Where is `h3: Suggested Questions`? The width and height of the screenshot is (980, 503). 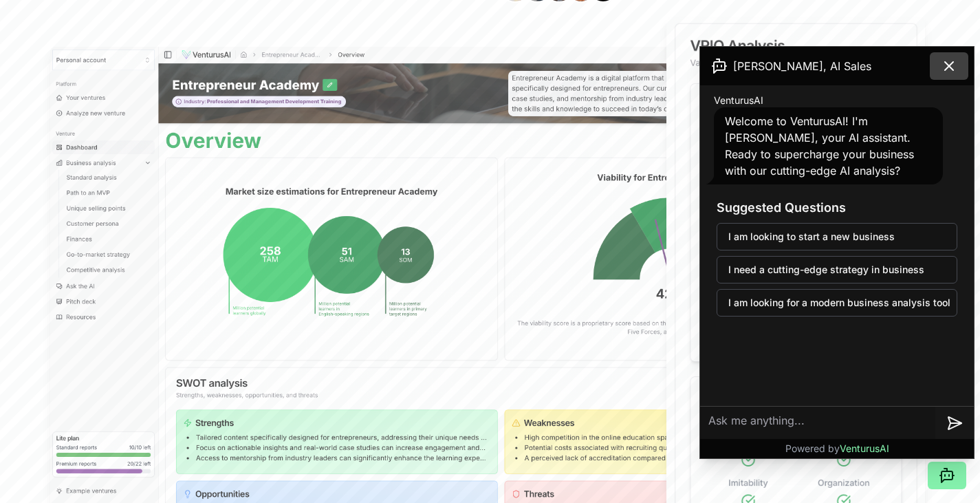 h3: Suggested Questions is located at coordinates (837, 208).